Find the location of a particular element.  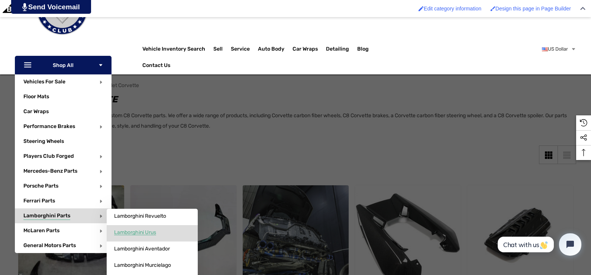

svg: Icon Line is located at coordinates (29, 65).